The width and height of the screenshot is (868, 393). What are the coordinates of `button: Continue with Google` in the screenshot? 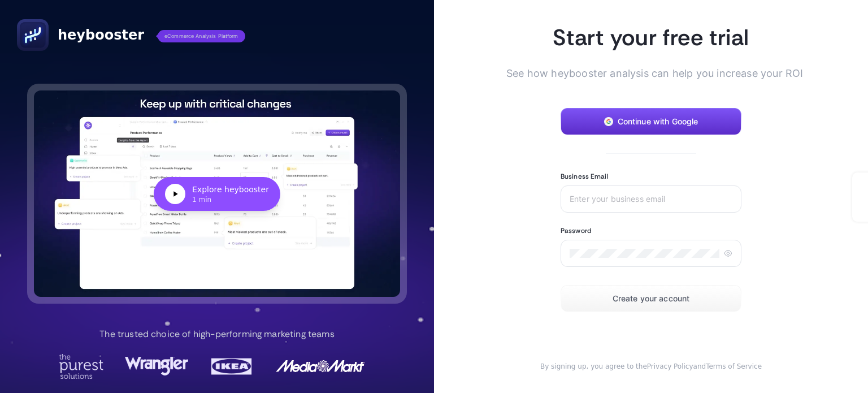 It's located at (651, 122).